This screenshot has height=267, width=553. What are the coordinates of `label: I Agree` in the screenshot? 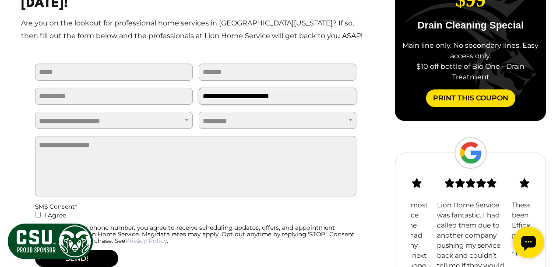 It's located at (196, 217).